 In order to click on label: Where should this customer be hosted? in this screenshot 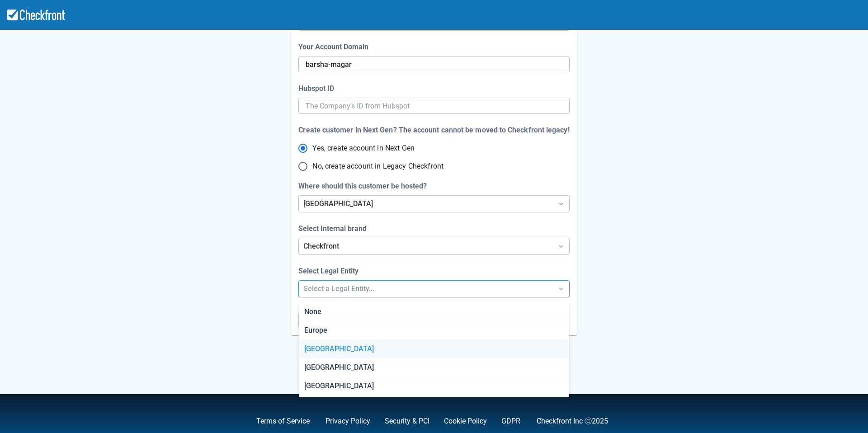, I will do `click(364, 186)`.